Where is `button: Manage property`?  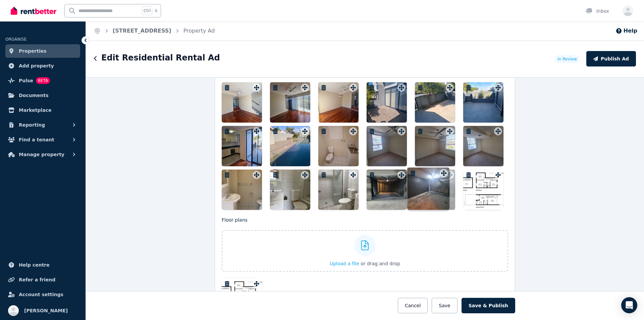 button: Manage property is located at coordinates (42, 154).